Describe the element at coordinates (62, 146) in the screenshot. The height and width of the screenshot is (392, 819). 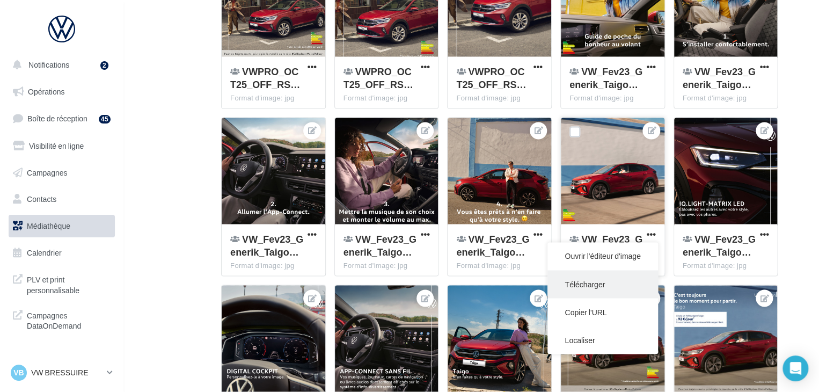
I see `a: Visibilité en ligne` at that location.